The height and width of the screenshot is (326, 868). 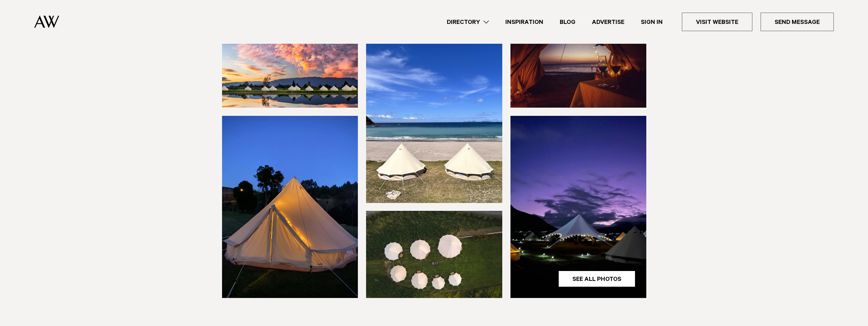 What do you see at coordinates (652, 22) in the screenshot?
I see `a: Sign In` at bounding box center [652, 22].